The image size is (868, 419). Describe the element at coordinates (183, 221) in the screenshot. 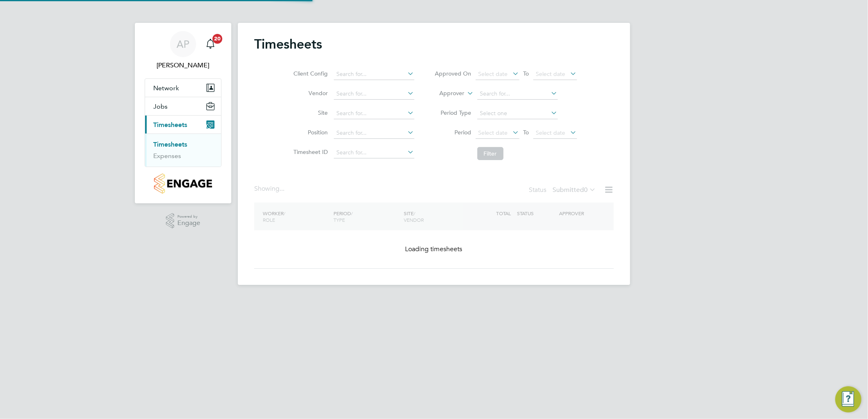

I see `a: Powered byEngage` at that location.